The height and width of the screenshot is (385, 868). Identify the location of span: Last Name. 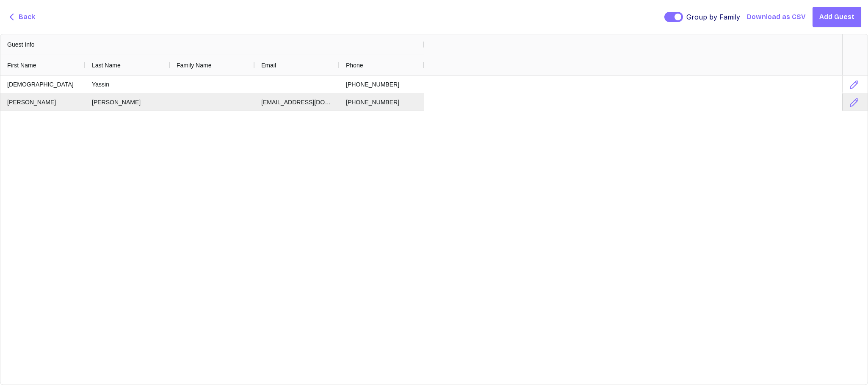
(106, 65).